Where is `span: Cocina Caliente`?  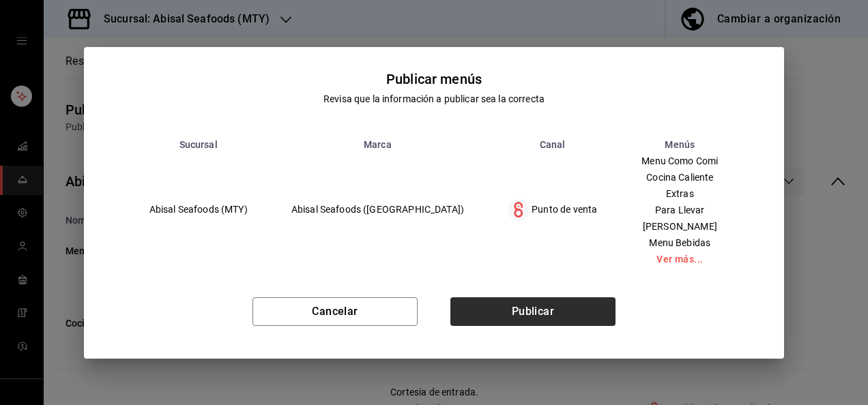
span: Cocina Caliente is located at coordinates (680, 177).